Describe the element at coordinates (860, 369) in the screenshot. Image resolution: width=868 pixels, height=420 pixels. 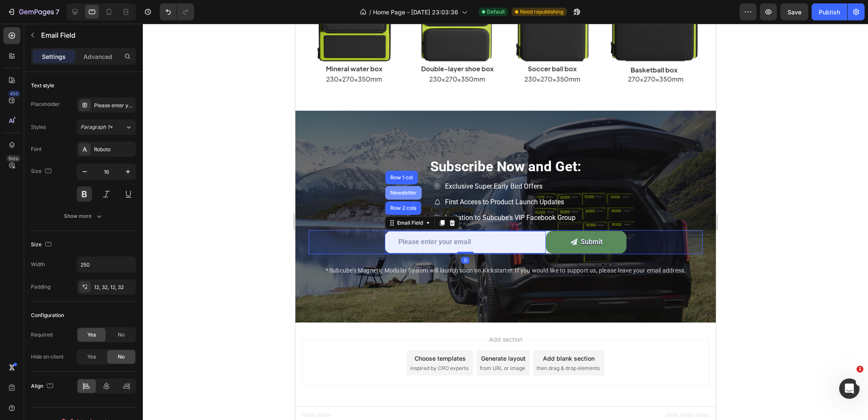
I see `span: 1` at that location.